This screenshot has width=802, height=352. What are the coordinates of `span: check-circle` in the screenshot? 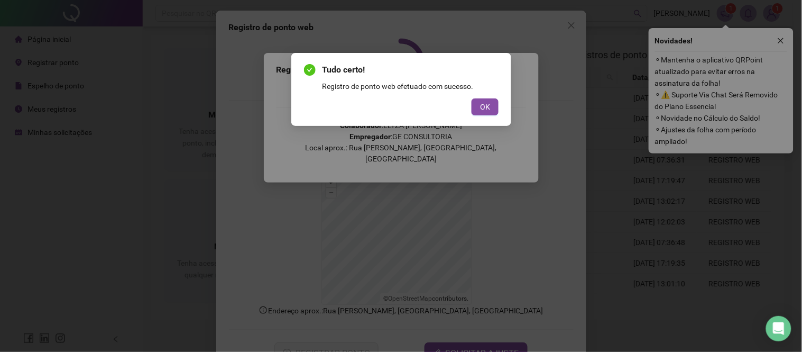 It's located at (310, 70).